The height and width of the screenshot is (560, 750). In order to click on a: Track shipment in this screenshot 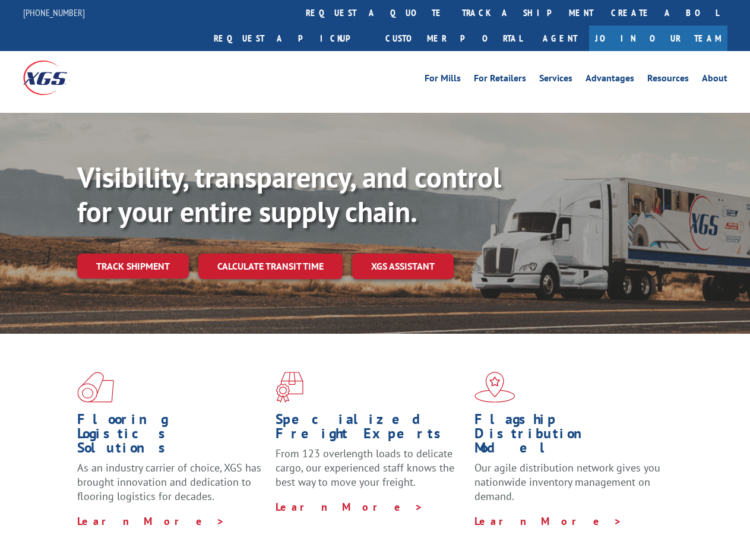, I will do `click(133, 266)`.